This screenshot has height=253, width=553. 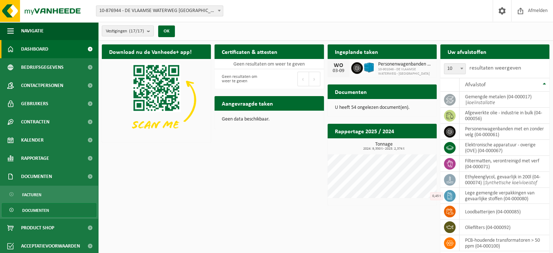 What do you see at coordinates (42, 85) in the screenshot?
I see `span: Contactpersonen` at bounding box center [42, 85].